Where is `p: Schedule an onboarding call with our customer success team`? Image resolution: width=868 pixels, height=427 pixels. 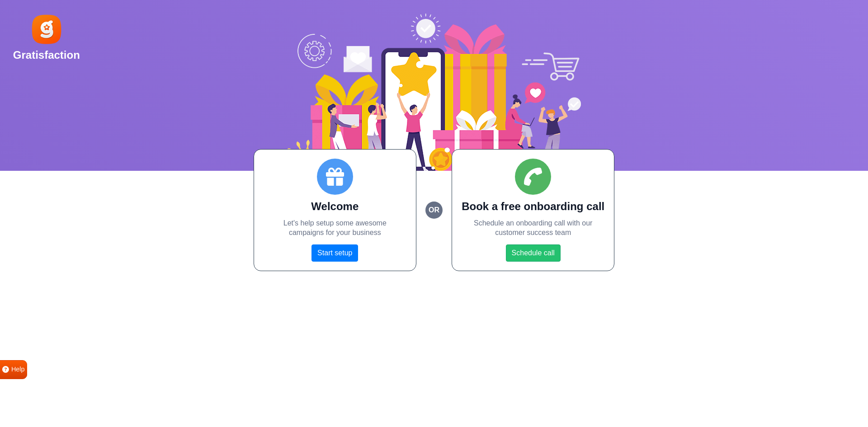
p: Schedule an onboarding call with our customer success team is located at coordinates (533, 229).